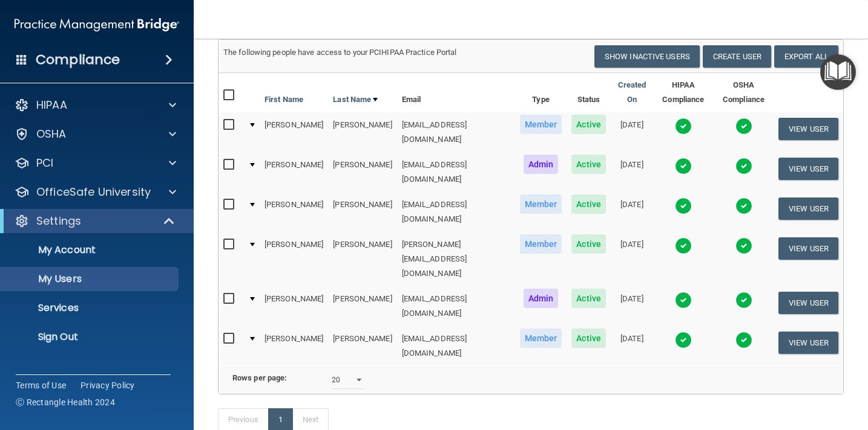  I want to click on span: Ⓒ Rectangle Health 2024, so click(65, 403).